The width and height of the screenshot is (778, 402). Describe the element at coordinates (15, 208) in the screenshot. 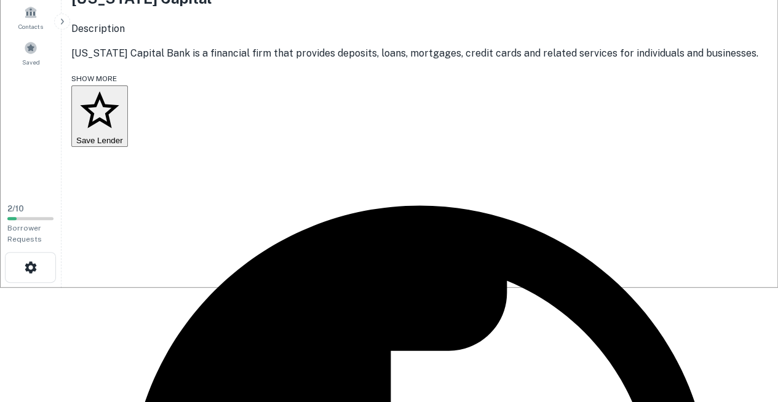

I see `span: 2 / 10` at that location.